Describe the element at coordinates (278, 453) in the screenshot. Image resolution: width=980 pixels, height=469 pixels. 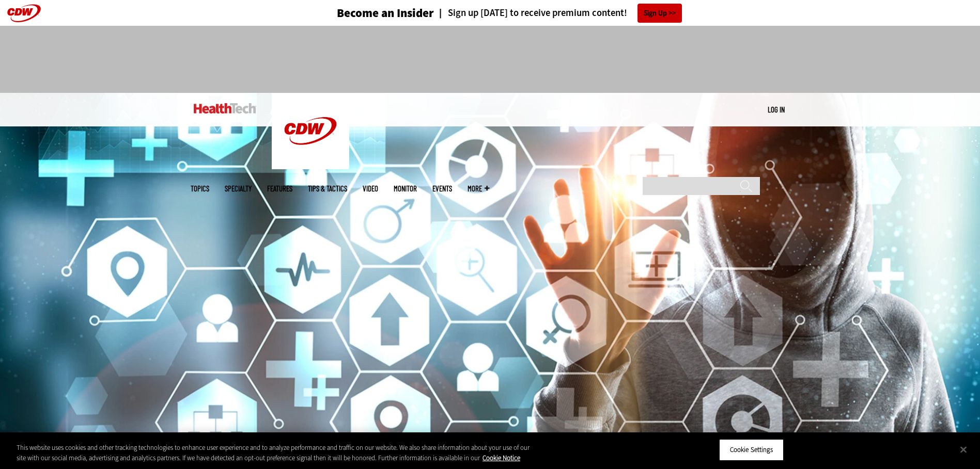
I see `div: This website uses cookies and other tracking technologies to enhance user experience and to analy...` at that location.